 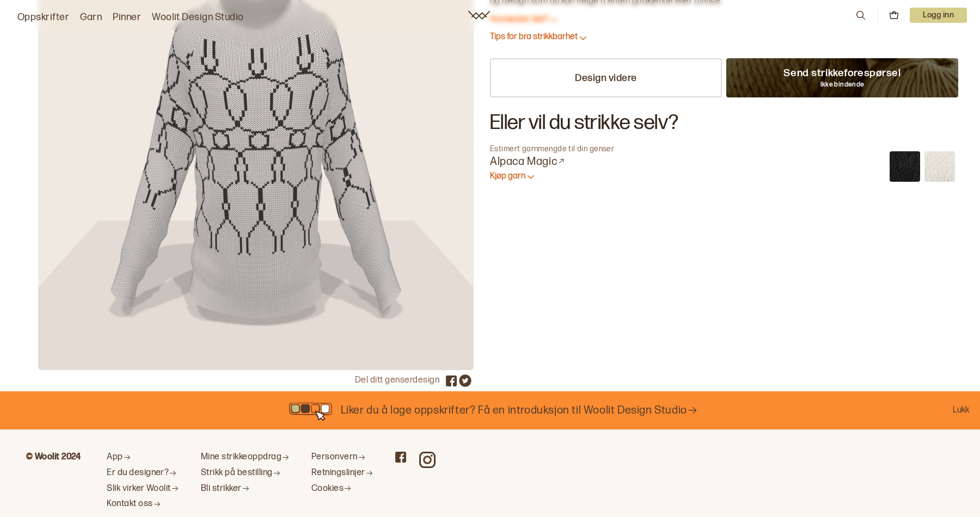 I want to click on a: Woolit Design Studio, so click(x=197, y=17).